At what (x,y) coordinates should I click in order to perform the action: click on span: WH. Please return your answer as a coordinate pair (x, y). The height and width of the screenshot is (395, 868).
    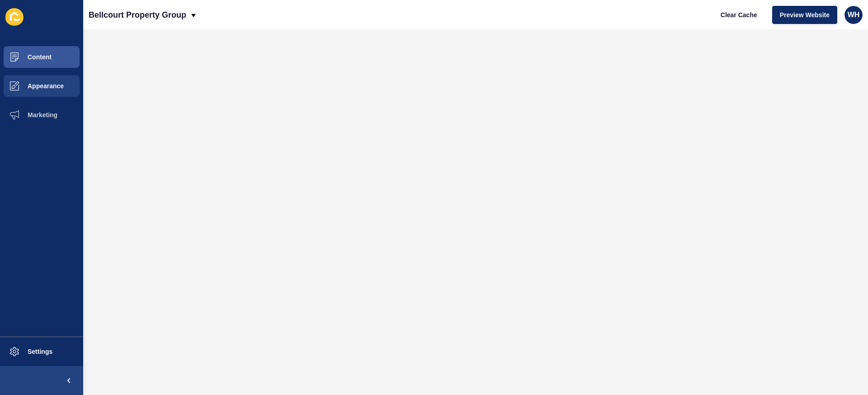
    Looking at the image, I should click on (854, 15).